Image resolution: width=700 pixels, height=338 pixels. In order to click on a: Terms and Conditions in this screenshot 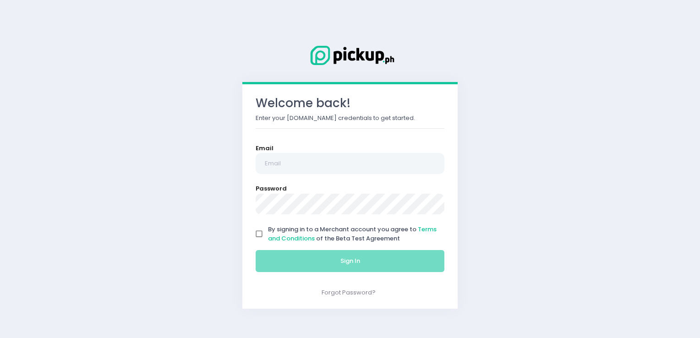, I will do `click(352, 234)`.